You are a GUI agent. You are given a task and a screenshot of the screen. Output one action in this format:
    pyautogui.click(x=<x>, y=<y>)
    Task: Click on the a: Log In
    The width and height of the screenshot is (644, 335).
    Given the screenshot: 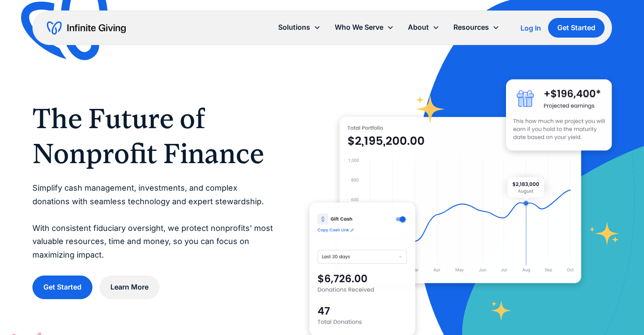 What is the action you would take?
    pyautogui.click(x=531, y=28)
    